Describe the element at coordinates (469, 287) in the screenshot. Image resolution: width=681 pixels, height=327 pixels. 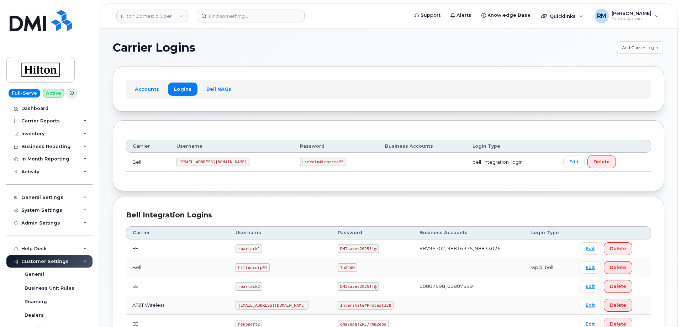
I see `td: 00807598, 00807599` at that location.